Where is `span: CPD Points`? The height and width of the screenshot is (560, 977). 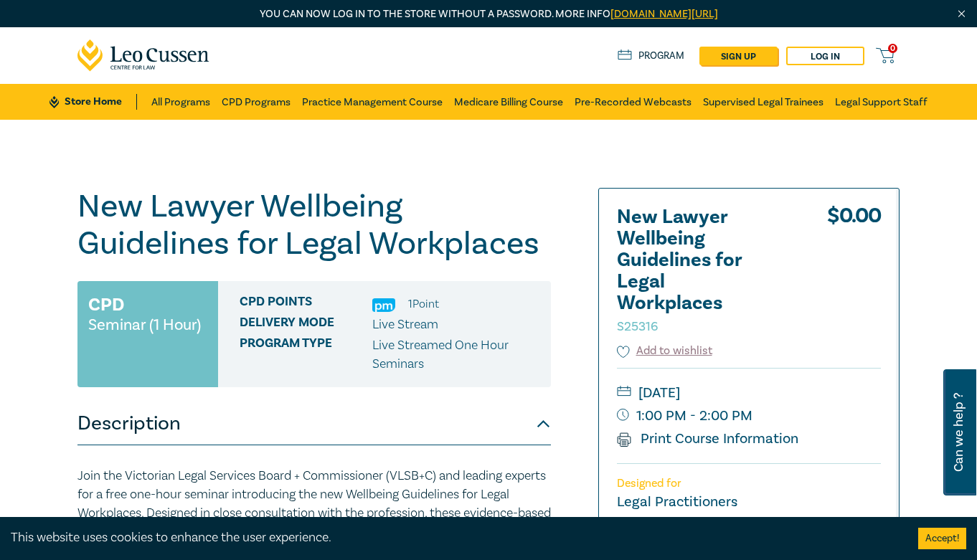 span: CPD Points is located at coordinates (305, 304).